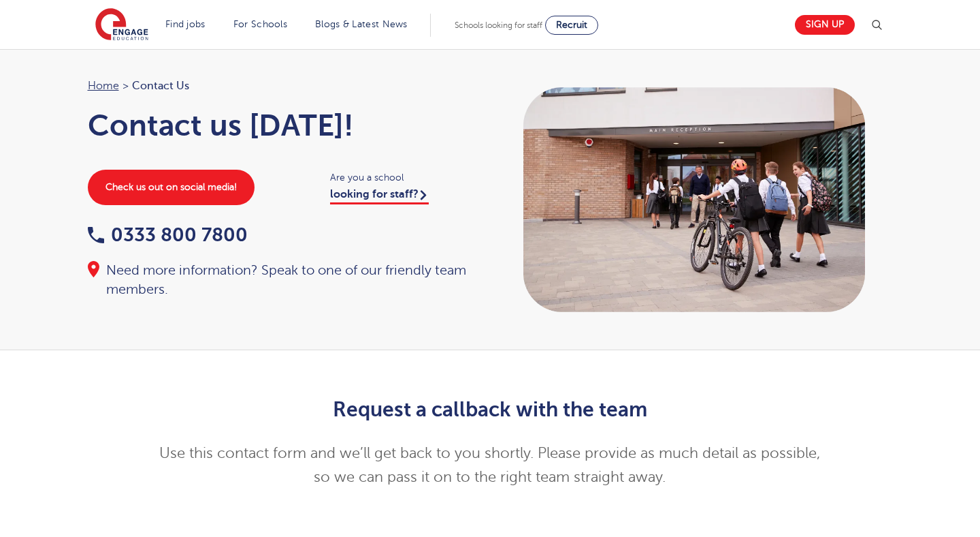  I want to click on a: Blogs & Latest News, so click(362, 24).